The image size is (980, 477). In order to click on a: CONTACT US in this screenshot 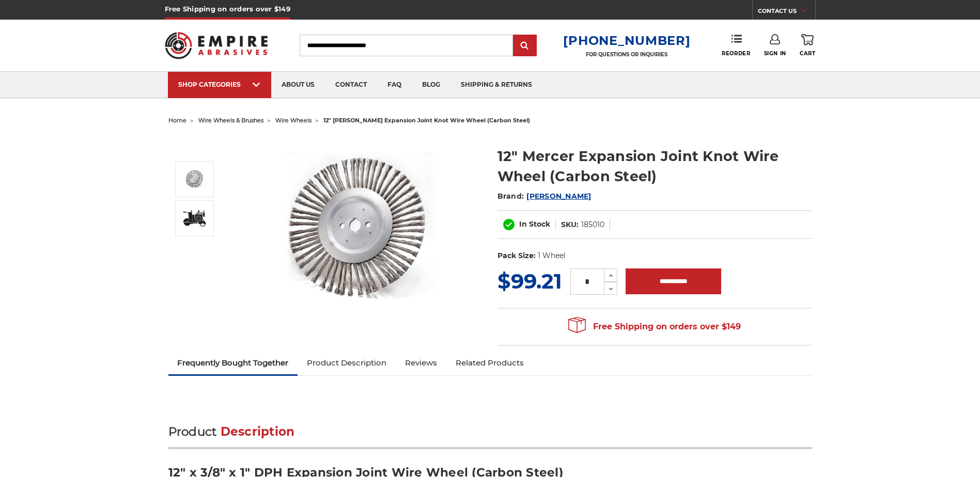, I will do `click(786, 12)`.